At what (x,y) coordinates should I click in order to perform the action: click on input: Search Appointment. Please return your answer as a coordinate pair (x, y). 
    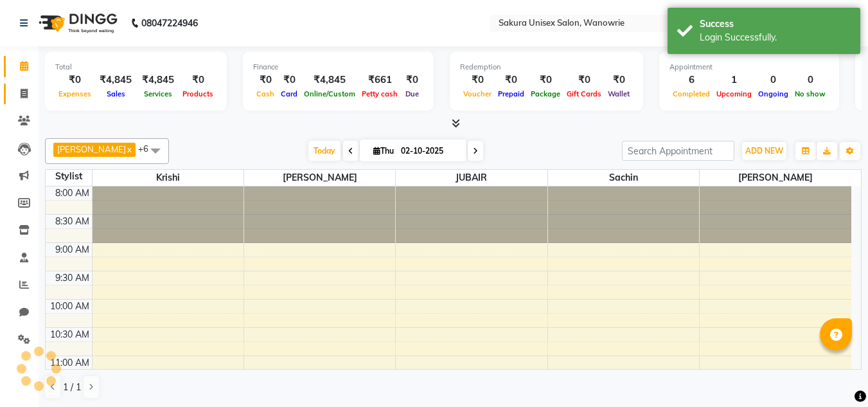
    Looking at the image, I should click on (678, 151).